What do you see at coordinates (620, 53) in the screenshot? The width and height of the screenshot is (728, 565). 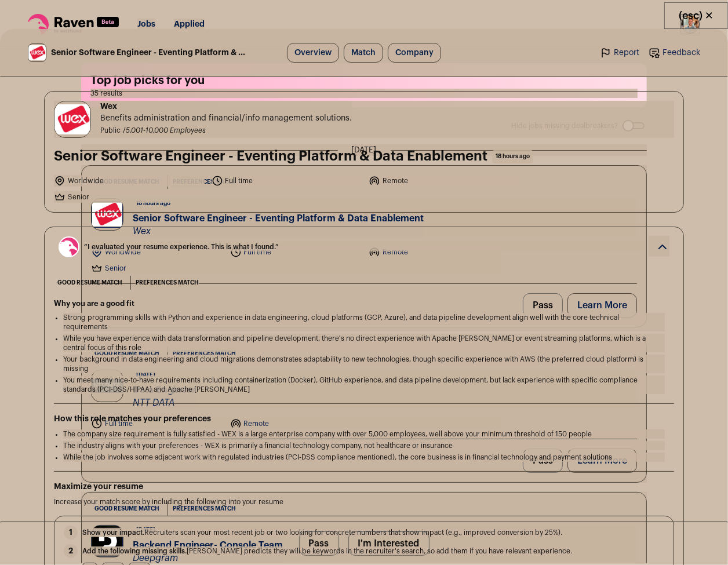 I see `a: Report` at bounding box center [620, 53].